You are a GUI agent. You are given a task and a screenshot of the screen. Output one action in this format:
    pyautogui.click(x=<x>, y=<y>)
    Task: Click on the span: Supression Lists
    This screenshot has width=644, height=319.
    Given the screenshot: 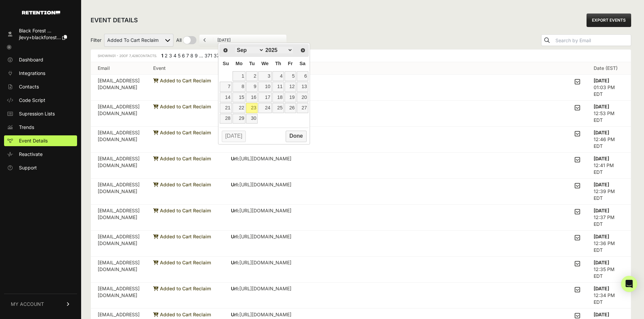 What is the action you would take?
    pyautogui.click(x=37, y=114)
    